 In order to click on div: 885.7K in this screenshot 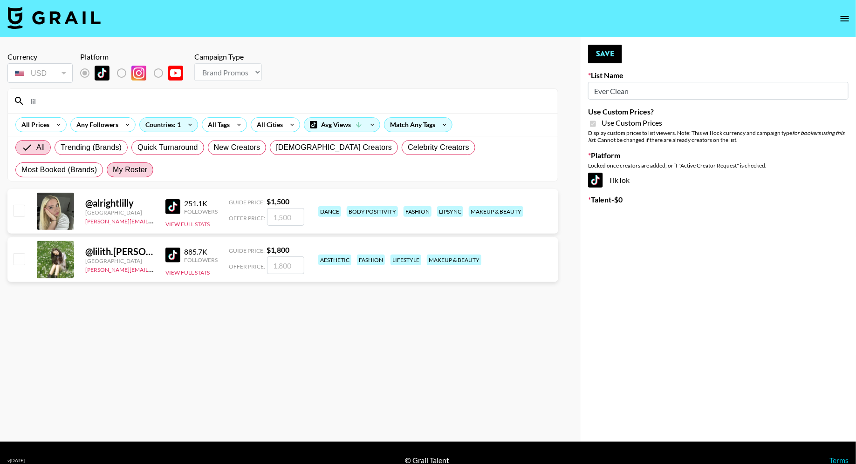, I will do `click(201, 252)`.